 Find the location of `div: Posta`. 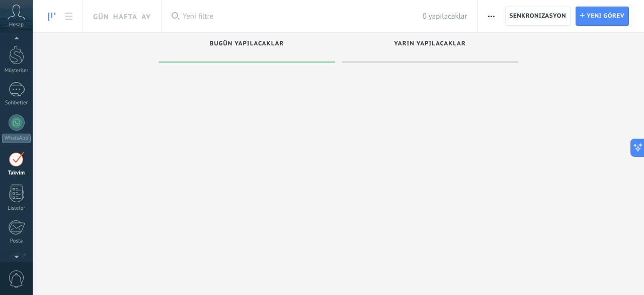

div: Posta is located at coordinates (17, 241).